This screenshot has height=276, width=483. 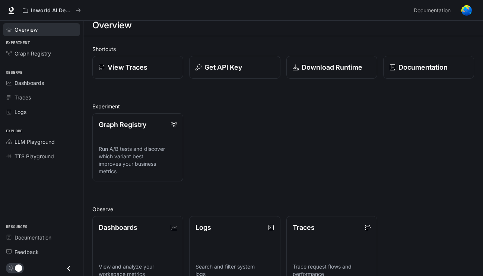 What do you see at coordinates (19, 267) in the screenshot?
I see `span: Dark mode toggle` at bounding box center [19, 267].